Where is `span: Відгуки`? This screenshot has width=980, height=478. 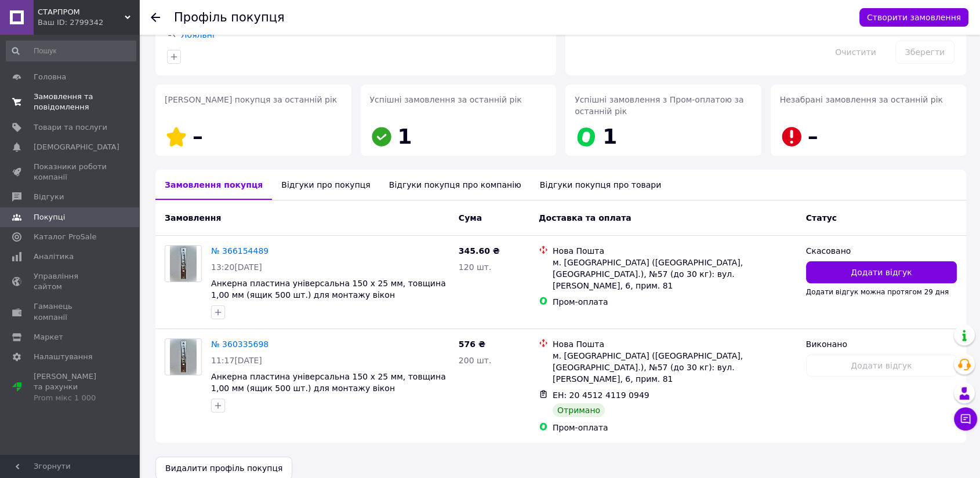
span: Відгуки is located at coordinates (49, 197).